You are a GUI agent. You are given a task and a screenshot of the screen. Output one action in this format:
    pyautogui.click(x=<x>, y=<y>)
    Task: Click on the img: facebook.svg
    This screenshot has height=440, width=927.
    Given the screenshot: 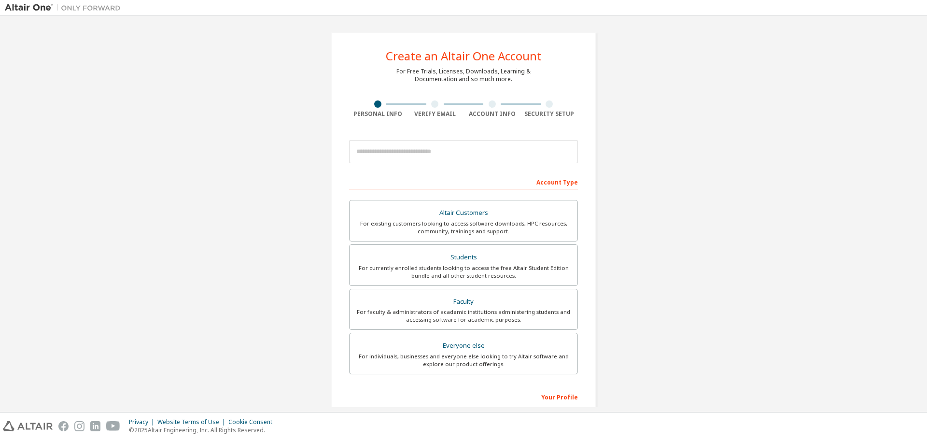 What is the action you would take?
    pyautogui.click(x=63, y=426)
    